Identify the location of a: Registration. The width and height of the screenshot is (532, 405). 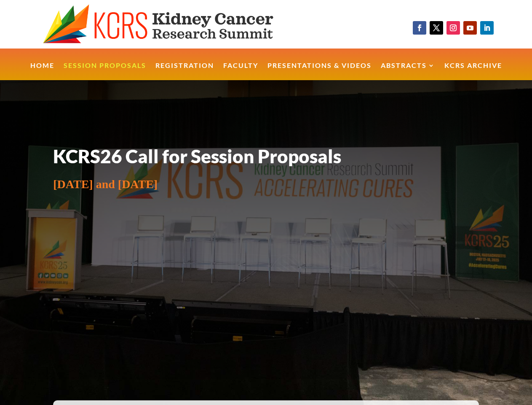
(184, 71).